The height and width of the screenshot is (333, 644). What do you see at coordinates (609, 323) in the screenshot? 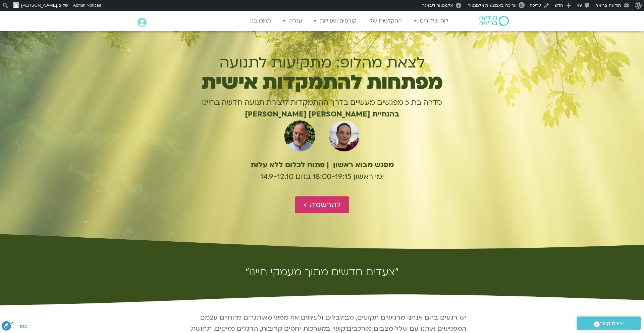
I see `a: יצירת קשר` at bounding box center [609, 323].